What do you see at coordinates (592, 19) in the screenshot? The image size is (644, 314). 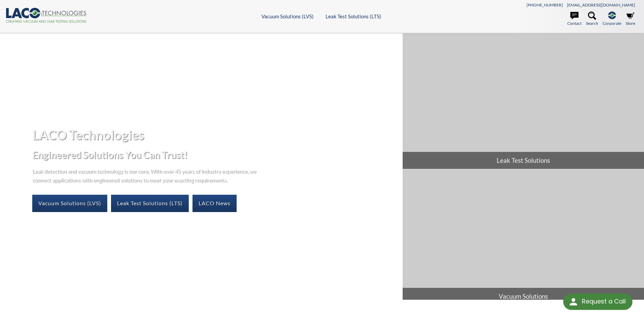 I see `a: Search` at bounding box center [592, 19].